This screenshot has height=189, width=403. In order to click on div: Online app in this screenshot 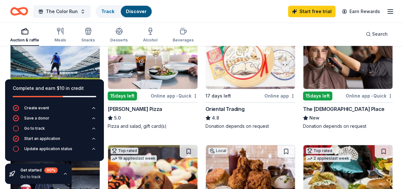, I will do `click(280, 96)`.